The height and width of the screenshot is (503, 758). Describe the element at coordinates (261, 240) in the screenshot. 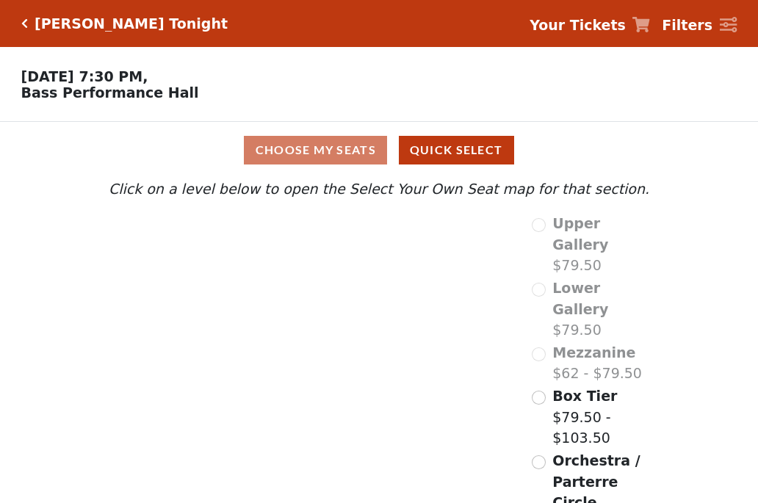

I see `path: Upper Gallery - Seats Available: 0` at that location.